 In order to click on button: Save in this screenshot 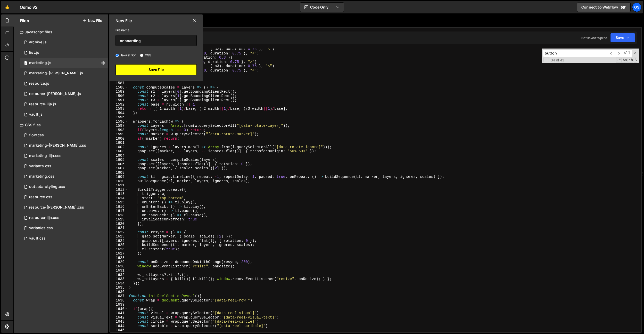, I will do `click(623, 38)`.